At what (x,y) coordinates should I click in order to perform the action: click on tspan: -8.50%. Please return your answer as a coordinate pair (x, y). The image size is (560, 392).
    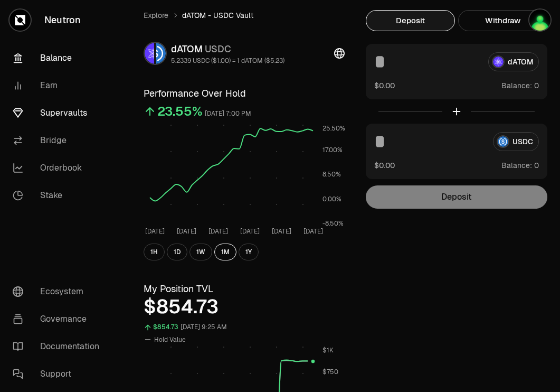
    Looking at the image, I should click on (333, 223).